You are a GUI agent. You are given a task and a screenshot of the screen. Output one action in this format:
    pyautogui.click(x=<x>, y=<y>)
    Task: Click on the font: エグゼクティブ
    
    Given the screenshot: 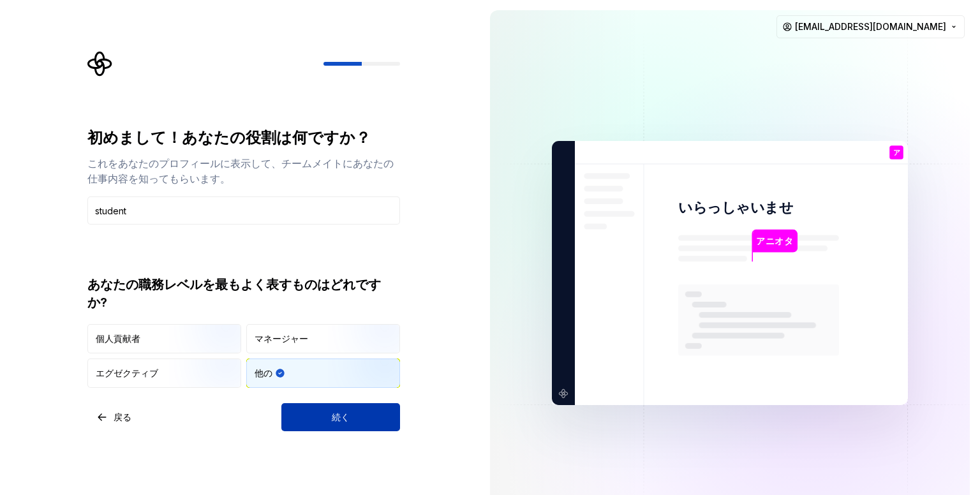 What is the action you would take?
    pyautogui.click(x=127, y=372)
    